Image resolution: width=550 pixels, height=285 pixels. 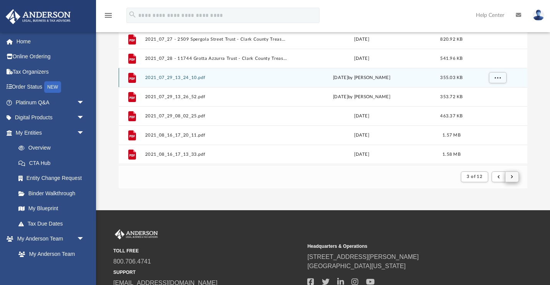 I want to click on a: Entity Change Request, so click(x=53, y=178).